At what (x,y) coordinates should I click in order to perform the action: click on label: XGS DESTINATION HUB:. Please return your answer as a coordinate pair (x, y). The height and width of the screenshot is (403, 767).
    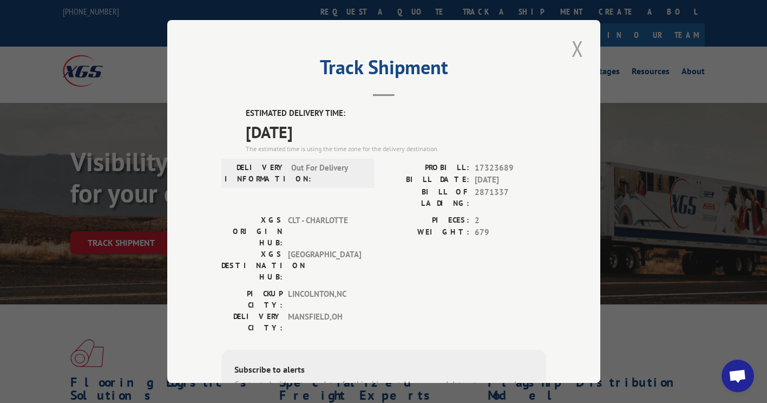
    Looking at the image, I should click on (252, 265).